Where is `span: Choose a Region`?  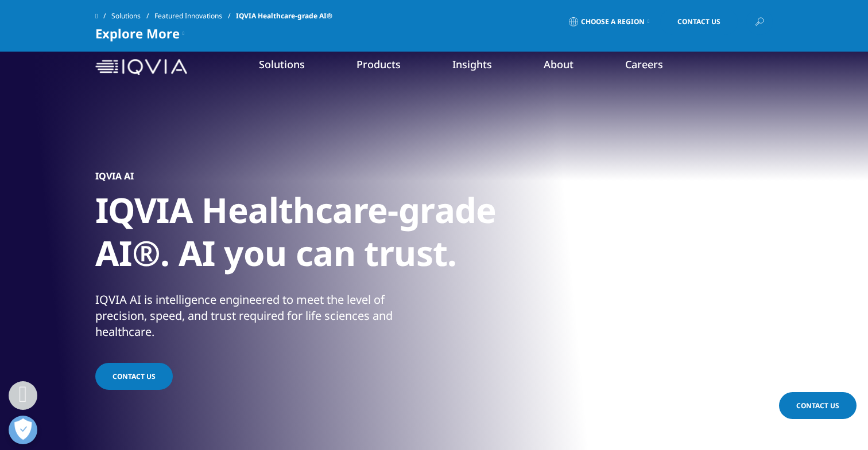
span: Choose a Region is located at coordinates (613, 22).